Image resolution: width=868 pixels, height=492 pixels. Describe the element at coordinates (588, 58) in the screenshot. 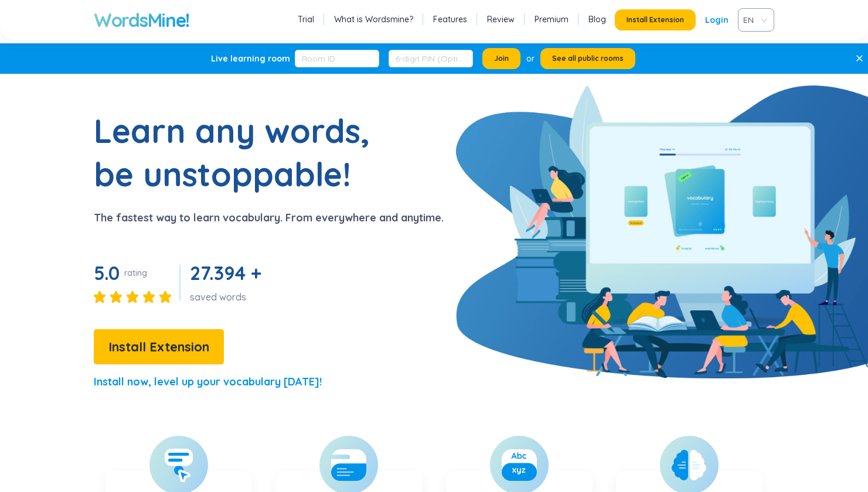

I see `button: See all public rooms` at that location.